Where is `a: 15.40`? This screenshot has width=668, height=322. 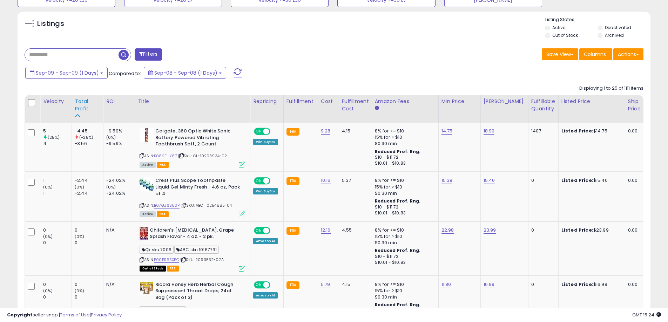 a: 15.40 is located at coordinates (489, 181).